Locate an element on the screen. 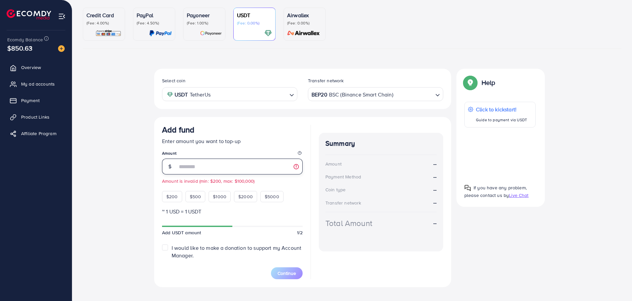  strong: USDT is located at coordinates (181, 94).